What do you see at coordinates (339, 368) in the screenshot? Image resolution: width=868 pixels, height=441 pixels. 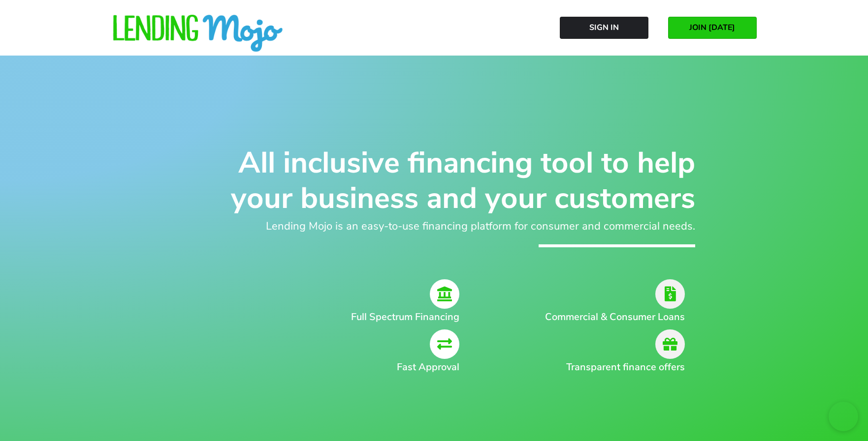 I see `h2: Fast Approval` at bounding box center [339, 368].